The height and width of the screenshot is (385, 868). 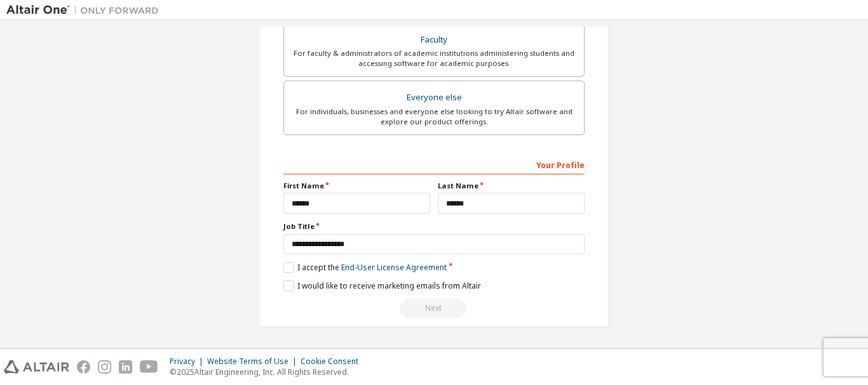 What do you see at coordinates (434, 226) in the screenshot?
I see `label: Job Title` at bounding box center [434, 226].